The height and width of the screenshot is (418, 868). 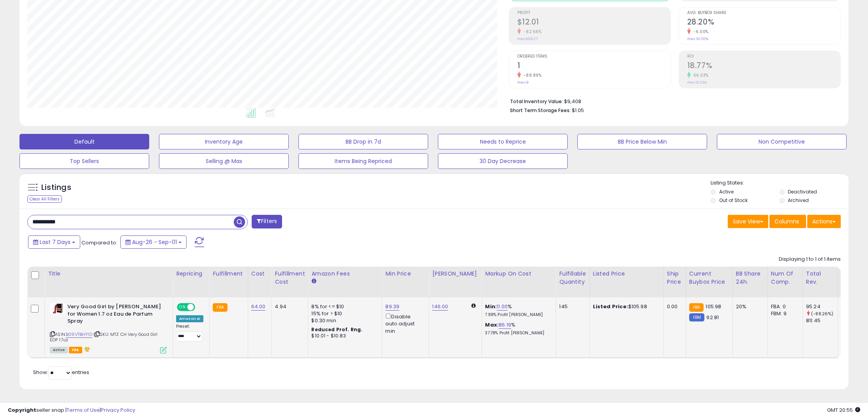 What do you see at coordinates (764, 22) in the screenshot?
I see `h2: 28.20%` at bounding box center [764, 22].